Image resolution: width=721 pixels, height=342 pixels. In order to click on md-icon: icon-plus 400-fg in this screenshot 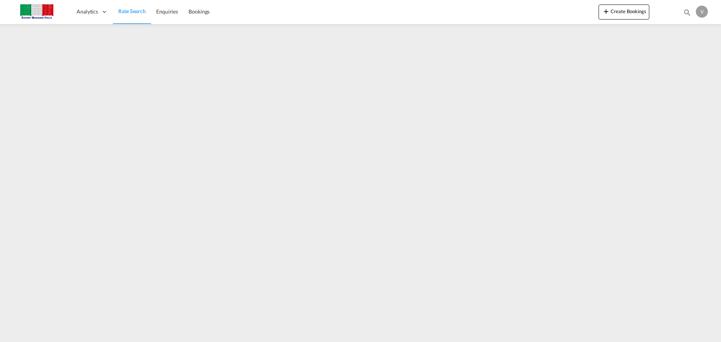, I will do `click(606, 11)`.